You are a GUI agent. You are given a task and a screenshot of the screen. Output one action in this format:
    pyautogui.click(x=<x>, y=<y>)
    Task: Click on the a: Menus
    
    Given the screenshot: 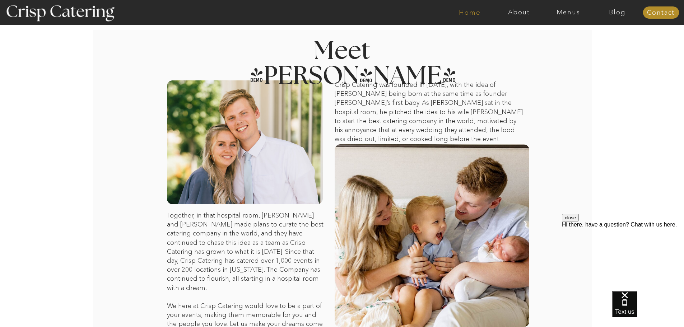 What is the action you would take?
    pyautogui.click(x=568, y=13)
    